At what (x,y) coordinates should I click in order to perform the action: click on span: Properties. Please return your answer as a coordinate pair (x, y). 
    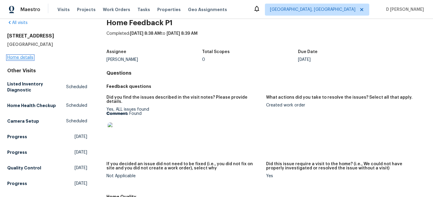
    Looking at the image, I should click on (169, 10).